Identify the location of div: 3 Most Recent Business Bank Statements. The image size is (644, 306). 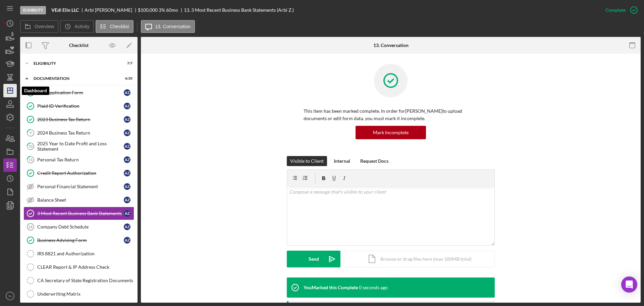
(80, 213).